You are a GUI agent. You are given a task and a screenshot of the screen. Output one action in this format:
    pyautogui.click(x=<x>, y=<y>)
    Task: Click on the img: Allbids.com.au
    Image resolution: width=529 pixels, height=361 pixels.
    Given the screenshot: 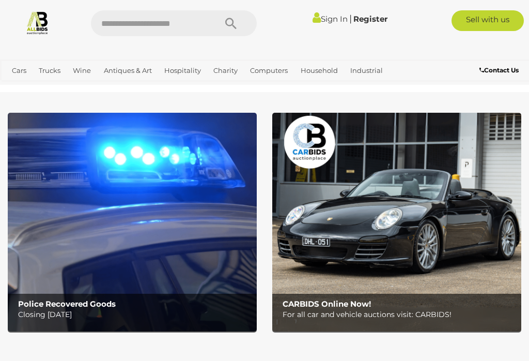 What is the action you would take?
    pyautogui.click(x=37, y=22)
    